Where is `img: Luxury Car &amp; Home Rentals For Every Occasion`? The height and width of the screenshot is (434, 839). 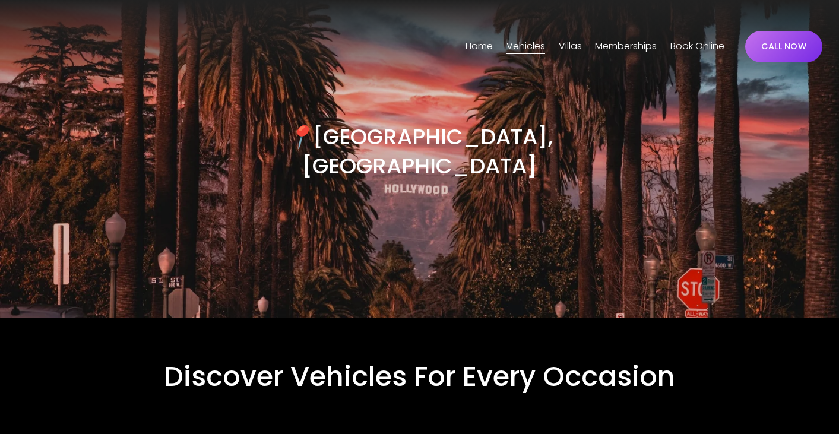 img: Luxury Car &amp; Home Rentals For Every Occasion is located at coordinates (64, 46).